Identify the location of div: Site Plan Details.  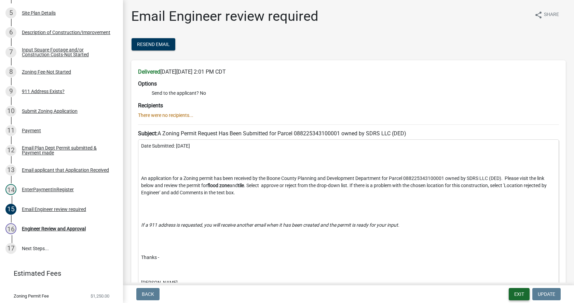
(39, 13).